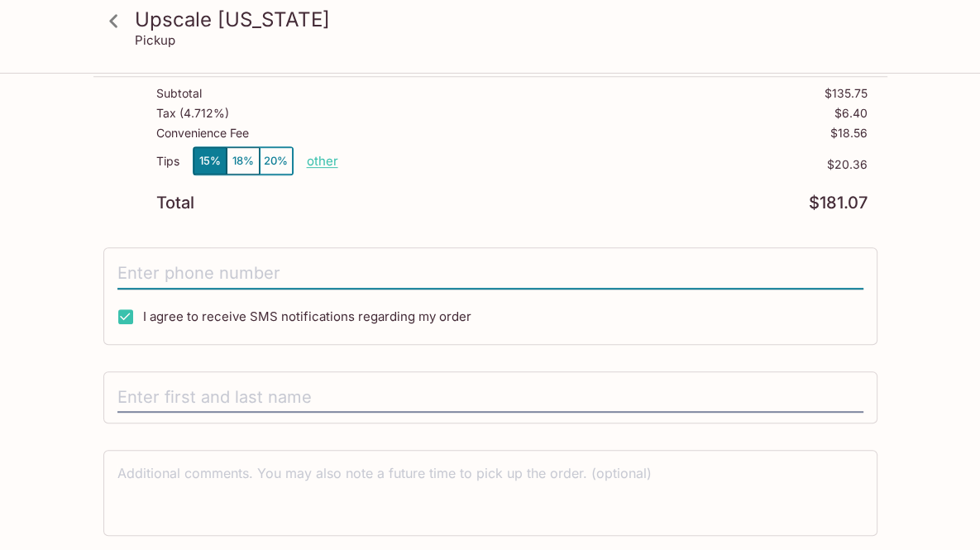 Image resolution: width=980 pixels, height=550 pixels. Describe the element at coordinates (603, 165) in the screenshot. I see `p: $20.36` at that location.